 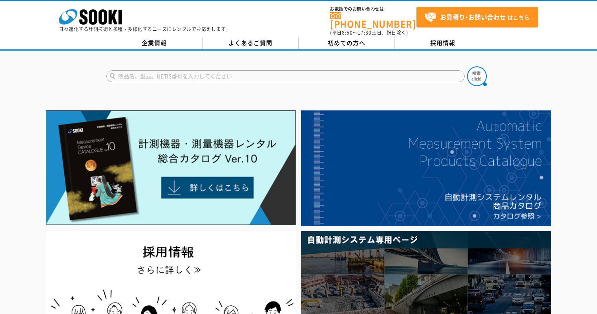 What do you see at coordinates (426, 168) in the screenshot?
I see `img: 自動計測システムカタログ` at bounding box center [426, 168].